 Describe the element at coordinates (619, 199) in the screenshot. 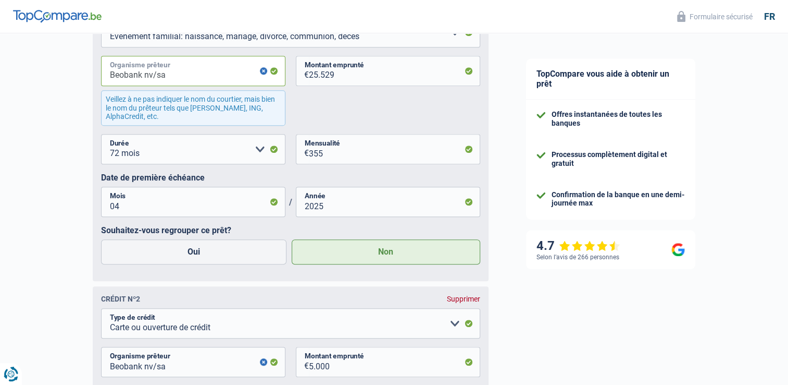

I see `div: Confirmation de la banque en une demi-journée max` at that location.